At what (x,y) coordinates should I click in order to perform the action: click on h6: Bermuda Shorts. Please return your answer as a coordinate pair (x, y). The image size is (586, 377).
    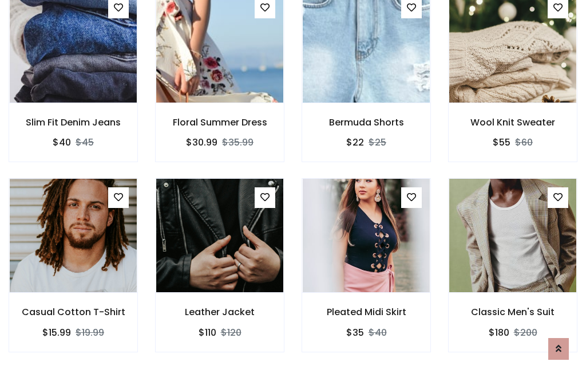
    Looking at the image, I should click on (366, 122).